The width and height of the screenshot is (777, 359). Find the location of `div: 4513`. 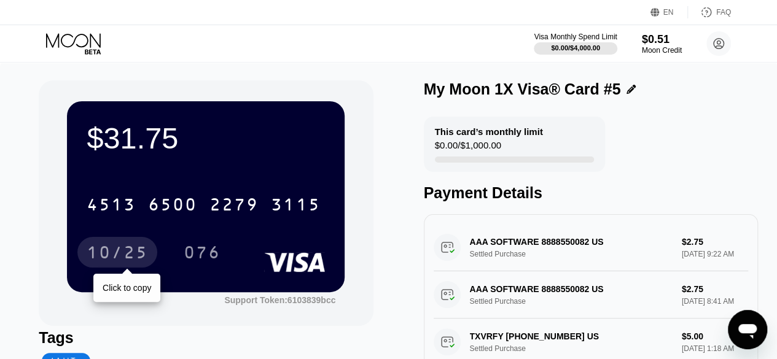

div: 4513 is located at coordinates (111, 206).